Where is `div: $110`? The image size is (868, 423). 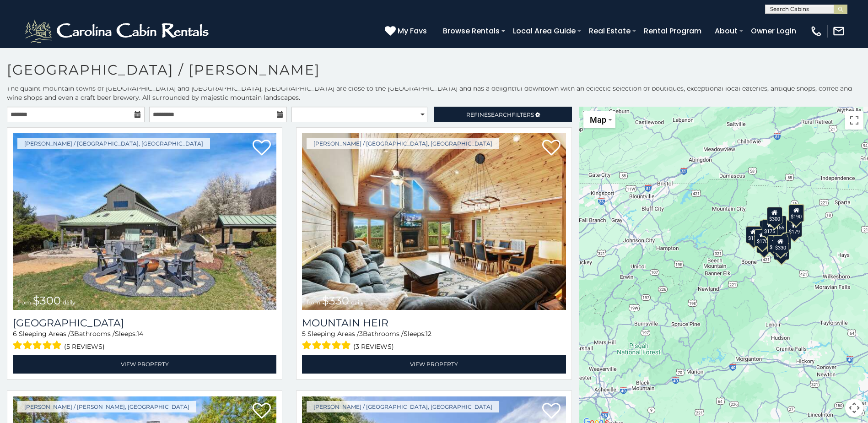 div: $110 is located at coordinates (754, 235).